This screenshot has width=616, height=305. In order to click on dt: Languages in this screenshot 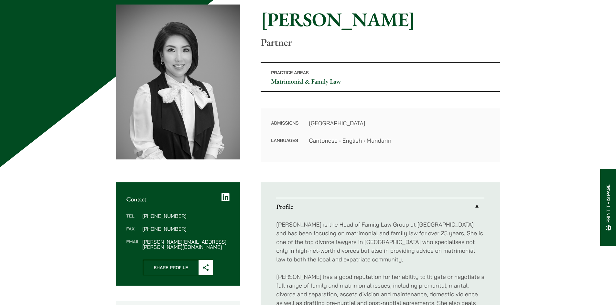, I will do `click(284, 141)`.